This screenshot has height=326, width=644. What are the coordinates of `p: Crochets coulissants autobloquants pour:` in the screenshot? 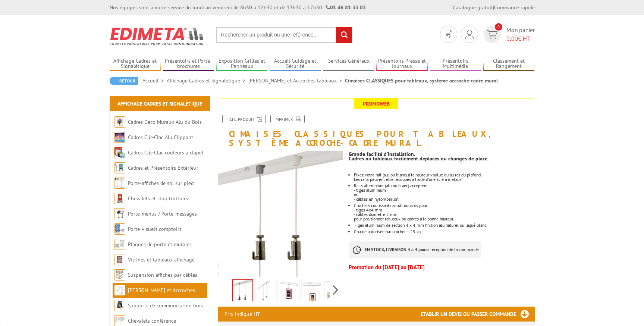 It's located at (444, 205).